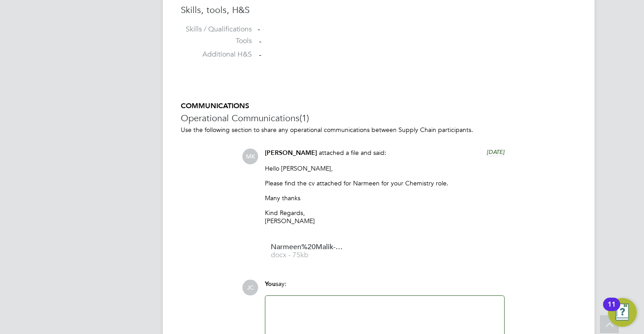  I want to click on div: say:, so click(384, 287).